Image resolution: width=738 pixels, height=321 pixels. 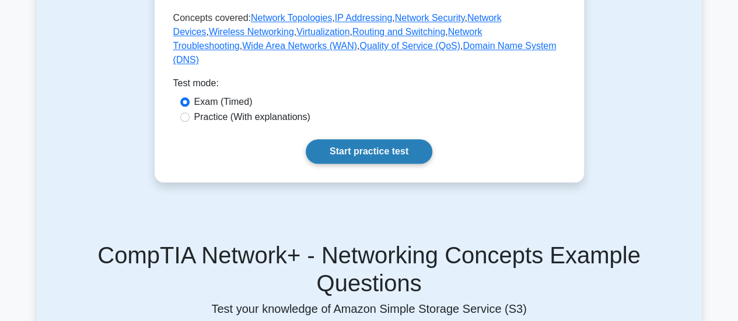 I want to click on a: Virtualization, so click(x=323, y=31).